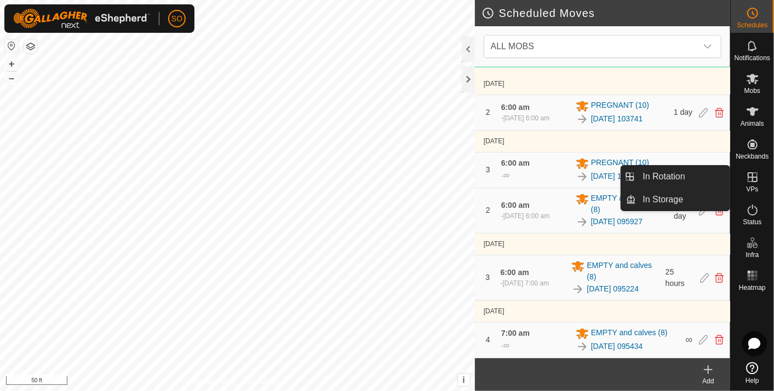 The height and width of the screenshot is (391, 774). What do you see at coordinates (463, 380) in the screenshot?
I see `span: i` at bounding box center [463, 380].